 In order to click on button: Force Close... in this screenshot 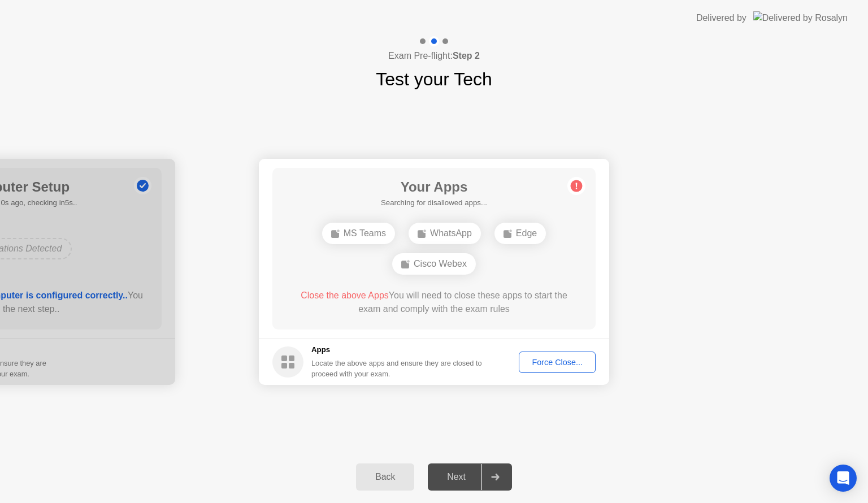, I will do `click(557, 362)`.